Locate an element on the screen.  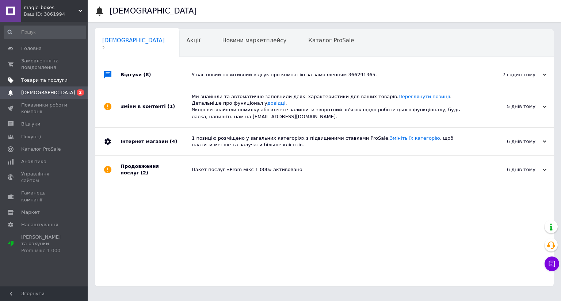
div: Пакет послуг «Prom мікс 1 000» активовано is located at coordinates (332, 170).